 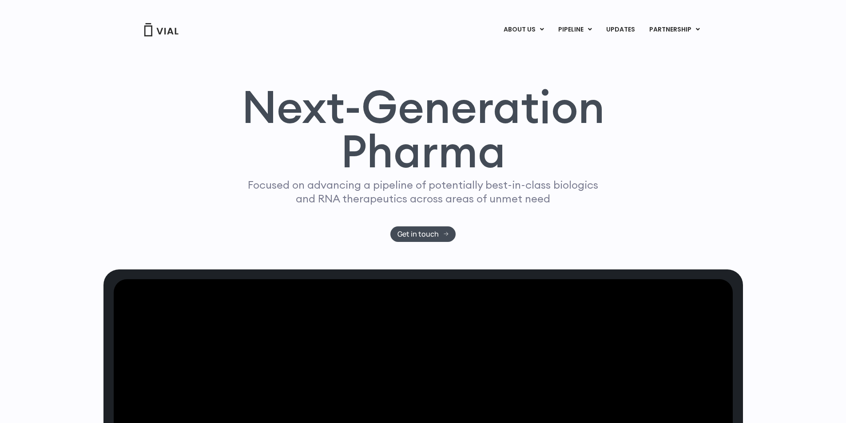 I want to click on a: ABOUT USMenu Toggle, so click(x=523, y=30).